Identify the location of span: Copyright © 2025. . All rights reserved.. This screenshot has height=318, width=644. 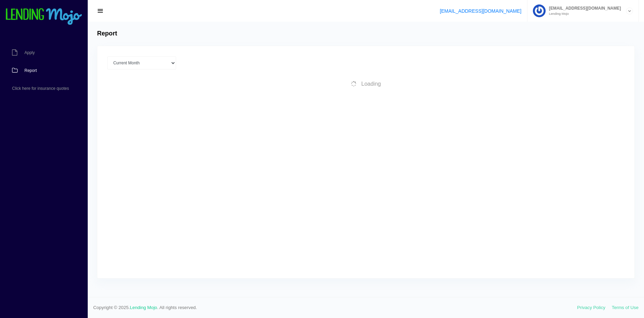
(335, 308).